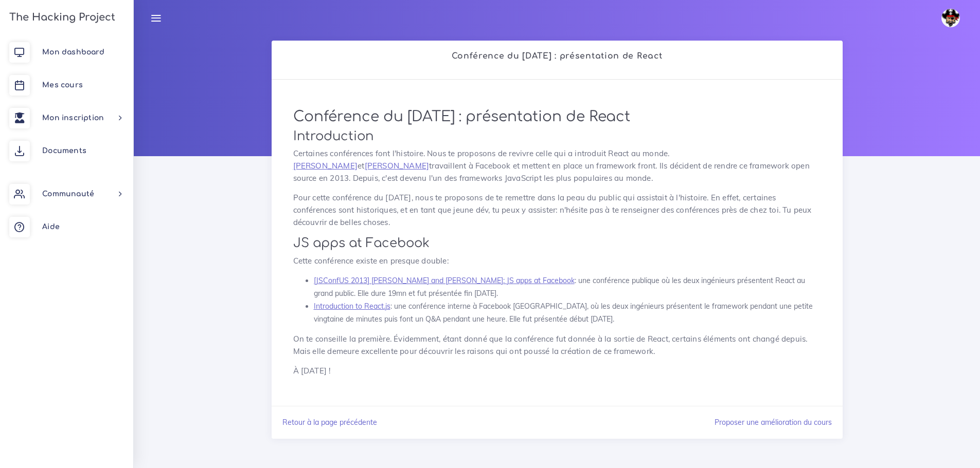  What do you see at coordinates (51, 227) in the screenshot?
I see `span: Aide` at bounding box center [51, 227].